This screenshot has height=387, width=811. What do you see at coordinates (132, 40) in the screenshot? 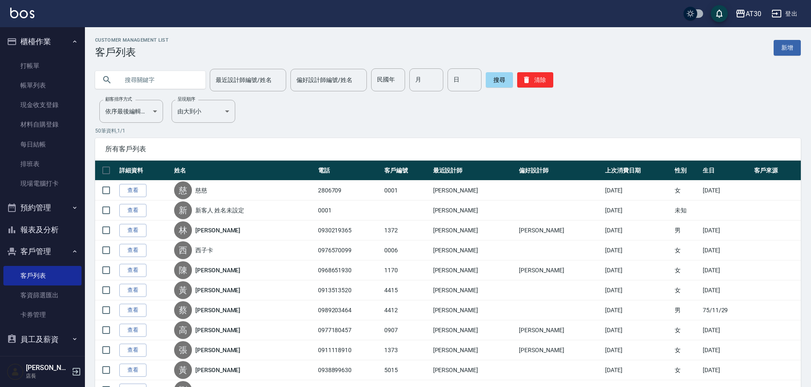
I see `h2: Customer Management List` at bounding box center [132, 40].